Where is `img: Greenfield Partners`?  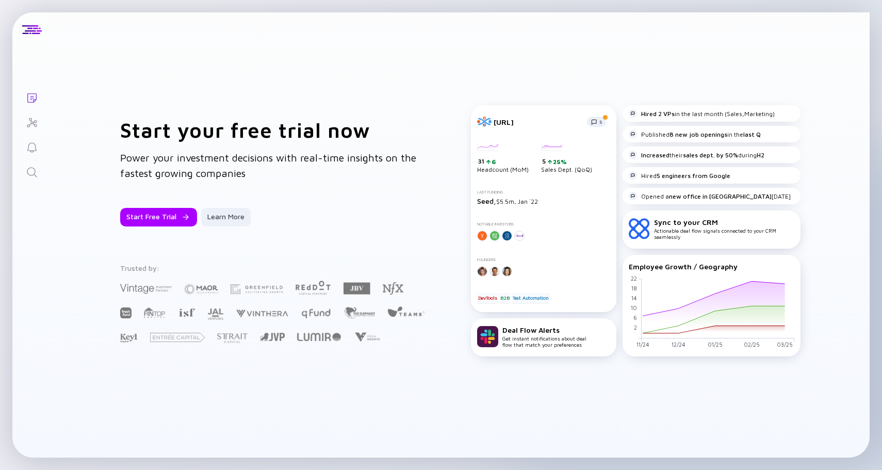 img: Greenfield Partners is located at coordinates (256, 289).